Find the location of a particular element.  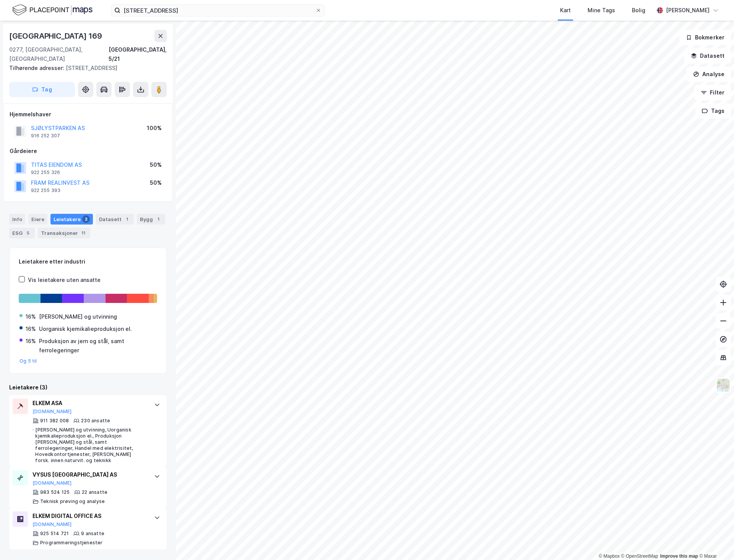

button: Bokmerker is located at coordinates (705, 38).